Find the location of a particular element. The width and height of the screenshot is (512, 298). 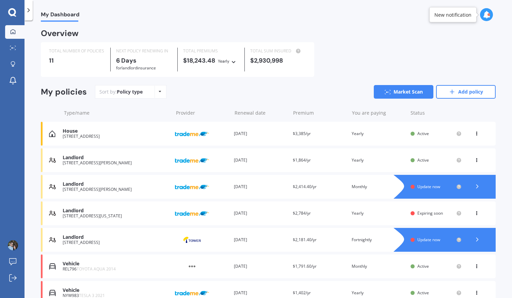

div: Fortnightly is located at coordinates (378, 240).